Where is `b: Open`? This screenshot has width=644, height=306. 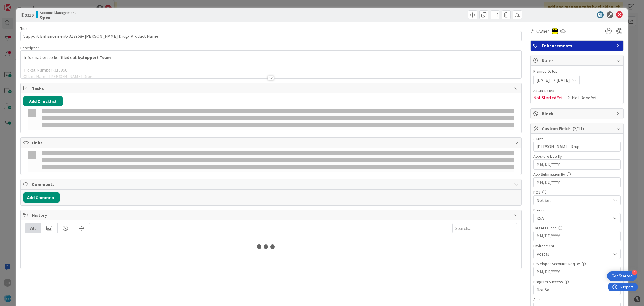 b: Open is located at coordinates (58, 17).